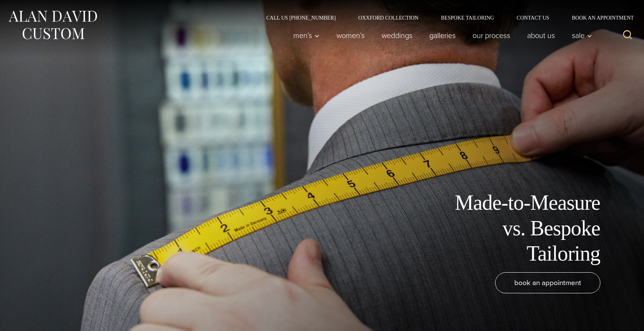  Describe the element at coordinates (582, 35) in the screenshot. I see `span: Sale` at that location.